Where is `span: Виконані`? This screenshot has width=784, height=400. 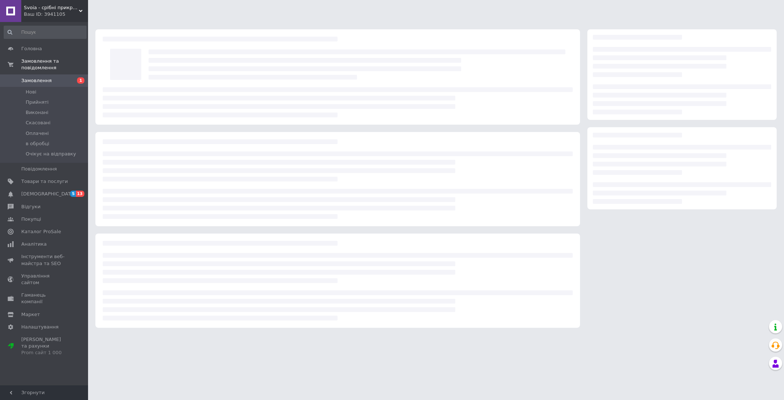
span: Виконані is located at coordinates (37, 113).